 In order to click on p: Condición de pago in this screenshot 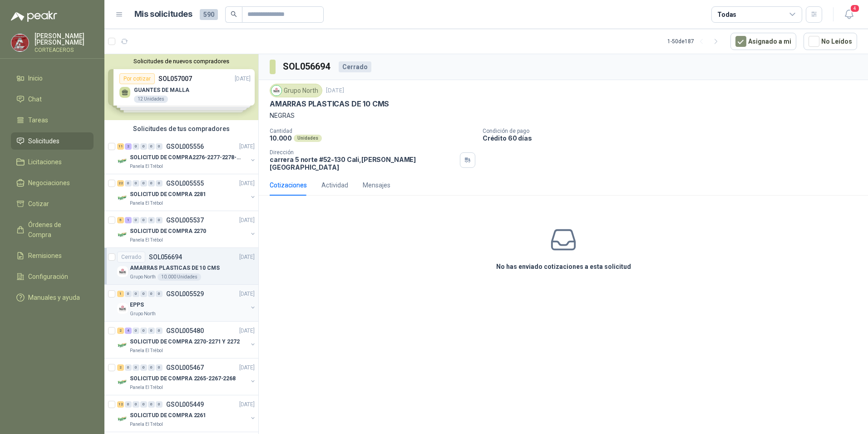, I will do `click(673, 131)`.